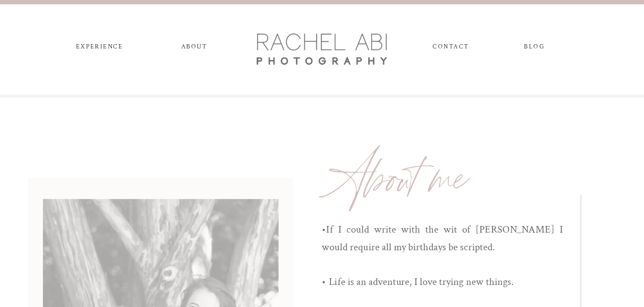 The height and width of the screenshot is (307, 644). What do you see at coordinates (450, 49) in the screenshot?
I see `a: CONTACT` at bounding box center [450, 49].